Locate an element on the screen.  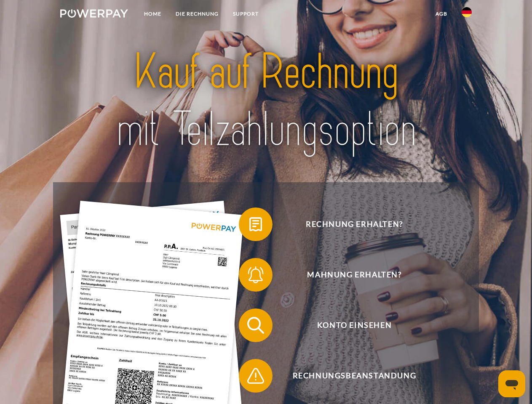
button: Rechnungsbeanstandung is located at coordinates (348, 375).